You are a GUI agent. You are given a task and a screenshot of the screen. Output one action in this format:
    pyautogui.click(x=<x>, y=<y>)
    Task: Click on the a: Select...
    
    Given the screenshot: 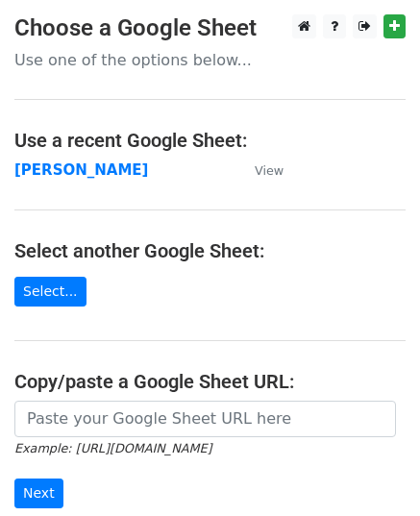 What is the action you would take?
    pyautogui.click(x=50, y=291)
    